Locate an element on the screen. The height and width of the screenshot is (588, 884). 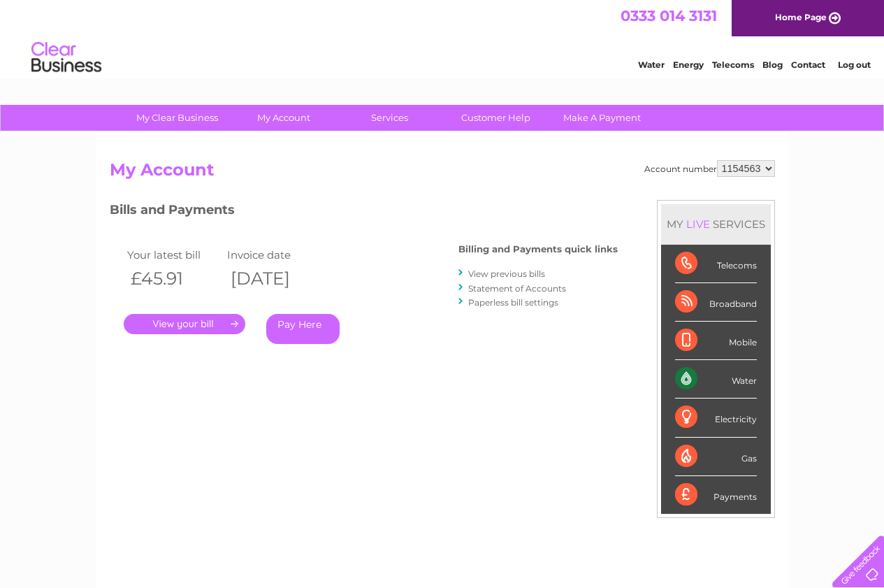
a: Statement of Accounts is located at coordinates (517, 288).